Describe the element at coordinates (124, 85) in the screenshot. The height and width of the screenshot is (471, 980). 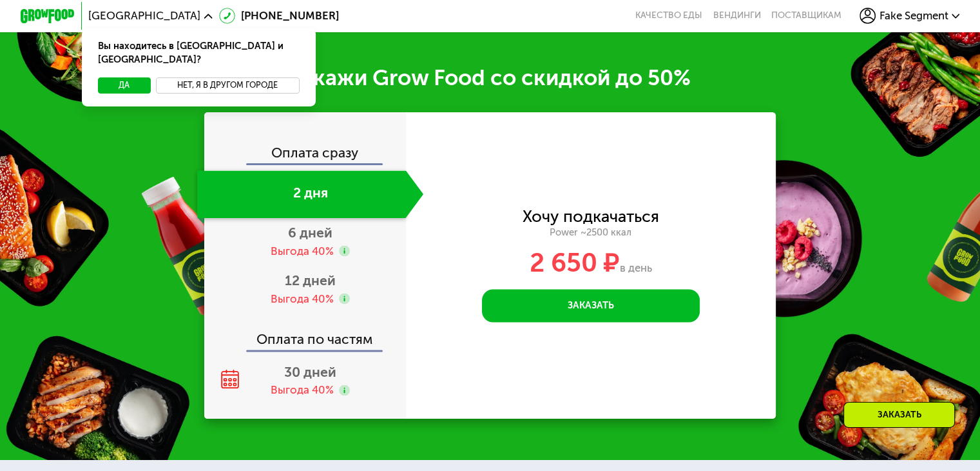
I see `button: Да` at that location.